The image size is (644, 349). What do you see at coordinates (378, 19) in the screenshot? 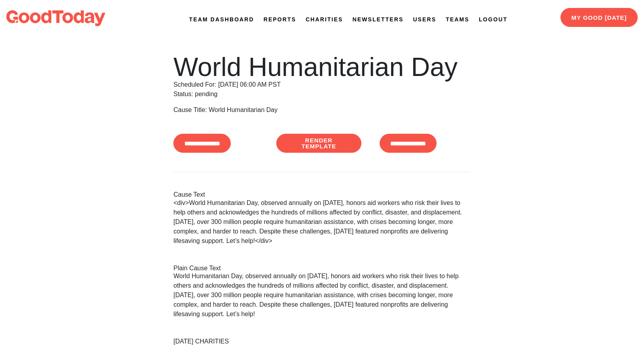
I see `a: Newsletters` at bounding box center [378, 19].